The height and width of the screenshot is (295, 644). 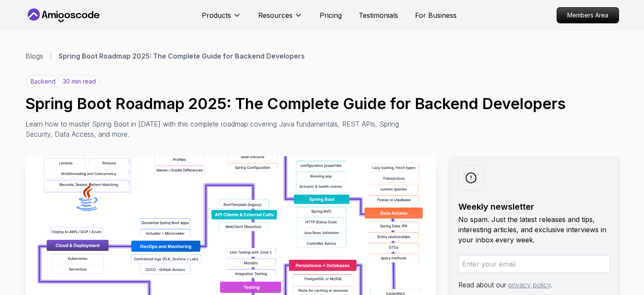 I want to click on a: Testimonials, so click(x=379, y=16).